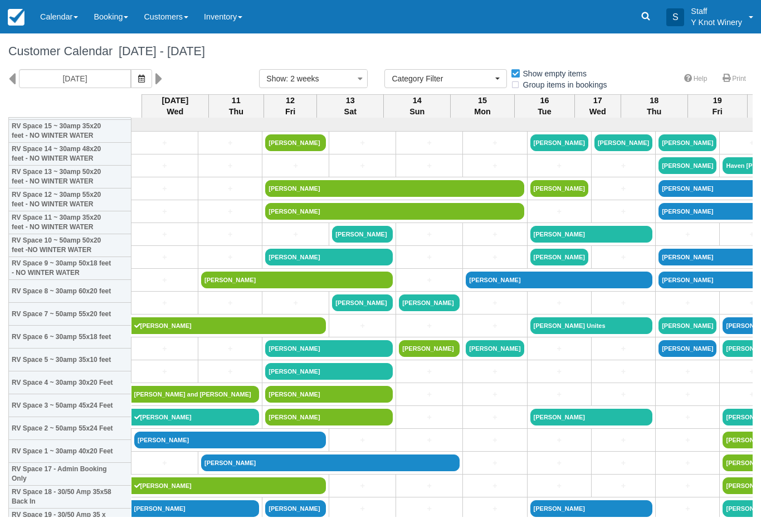 The image size is (761, 532). I want to click on a: Help, so click(696, 79).